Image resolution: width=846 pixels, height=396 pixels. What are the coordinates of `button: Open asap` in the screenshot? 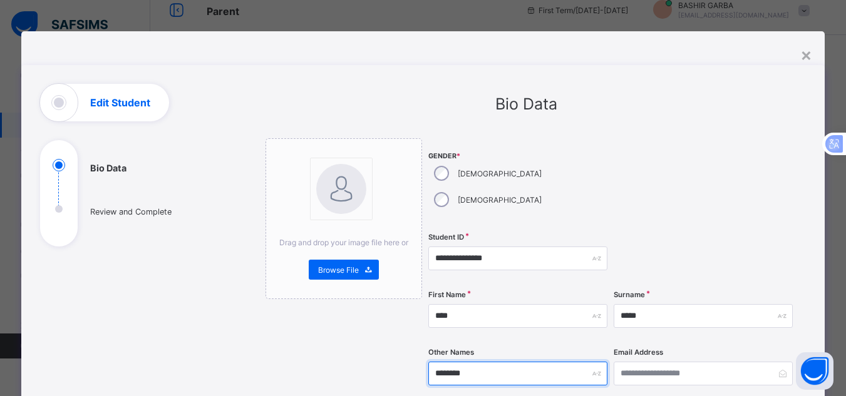 It's located at (815, 371).